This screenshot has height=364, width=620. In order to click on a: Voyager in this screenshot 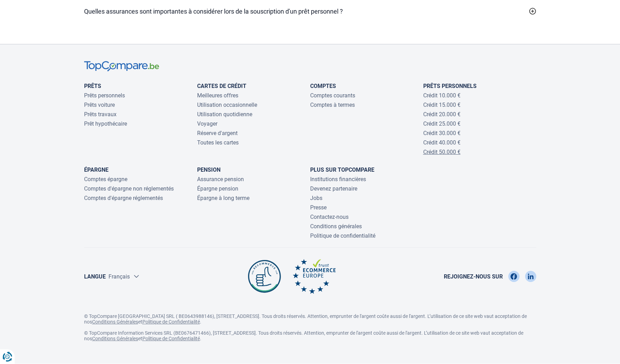, I will do `click(207, 124)`.